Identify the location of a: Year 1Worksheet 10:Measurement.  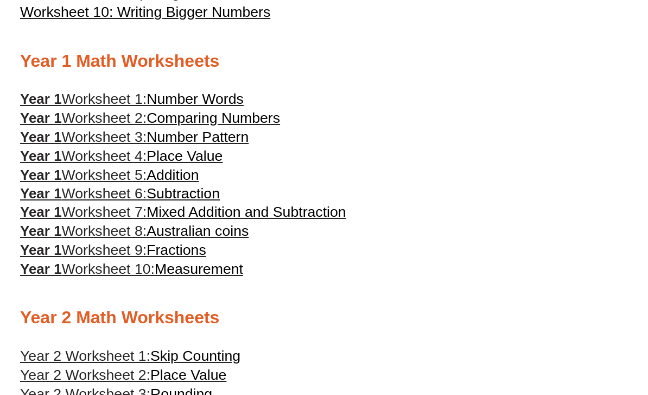
(131, 269).